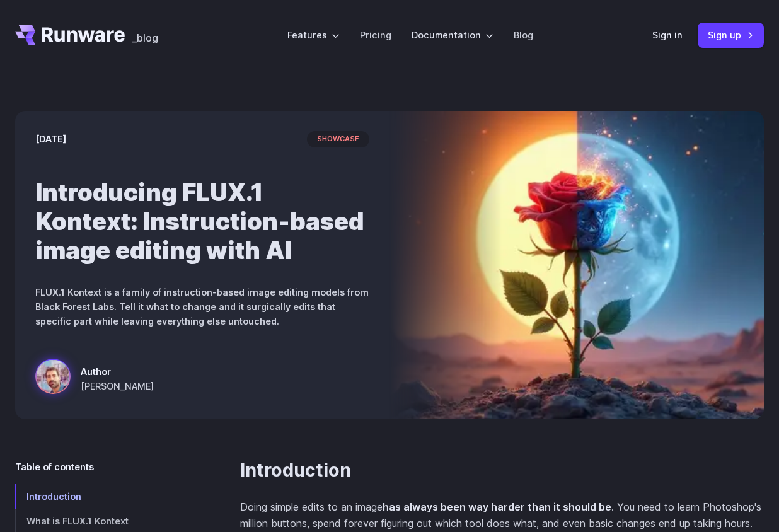 Image resolution: width=779 pixels, height=532 pixels. I want to click on p: FLUX.1 Kontext is a family of instruction-based image editing models from Black Forest Labs. Tell..., so click(202, 307).